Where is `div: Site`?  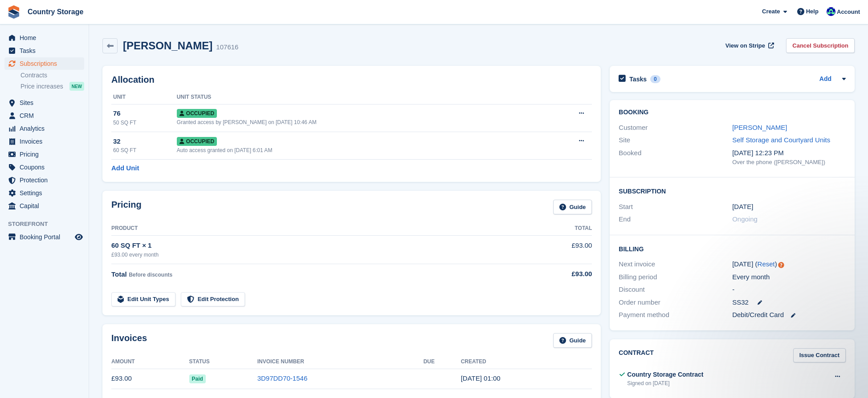
div: Site is located at coordinates (675, 140).